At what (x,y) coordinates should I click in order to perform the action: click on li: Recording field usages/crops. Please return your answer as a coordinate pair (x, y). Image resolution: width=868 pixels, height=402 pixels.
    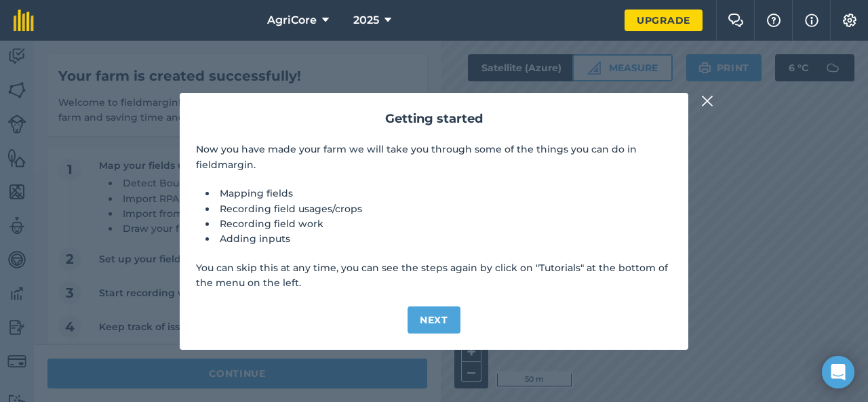
    Looking at the image, I should click on (444, 209).